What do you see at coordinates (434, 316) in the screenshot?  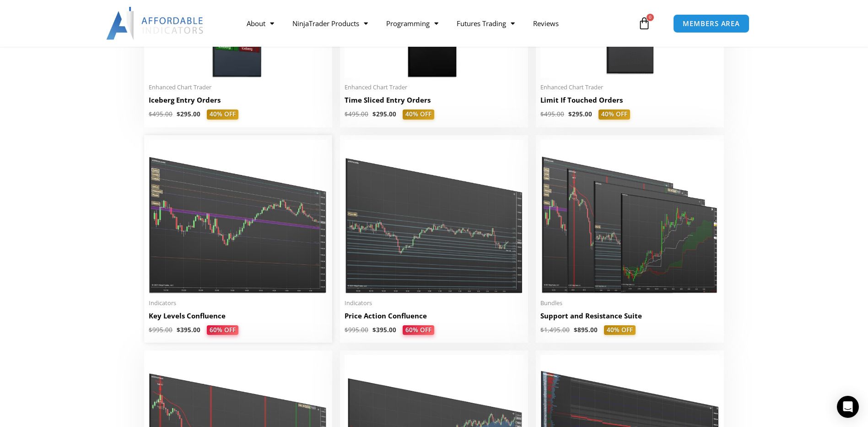 I see `h2: Price Action Confluence` at bounding box center [434, 316].